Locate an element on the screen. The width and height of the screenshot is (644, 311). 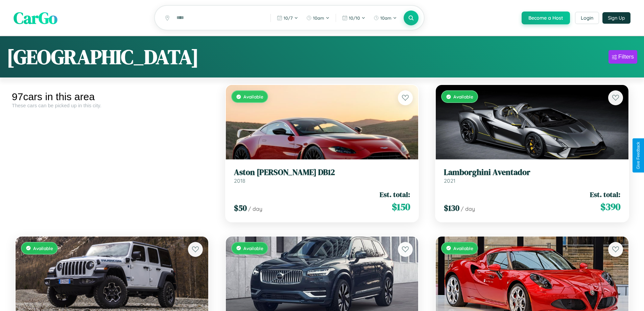
button: Sign Up is located at coordinates (616, 18).